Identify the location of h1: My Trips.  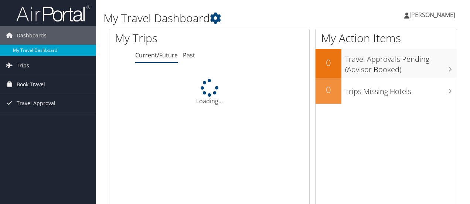
(168, 38).